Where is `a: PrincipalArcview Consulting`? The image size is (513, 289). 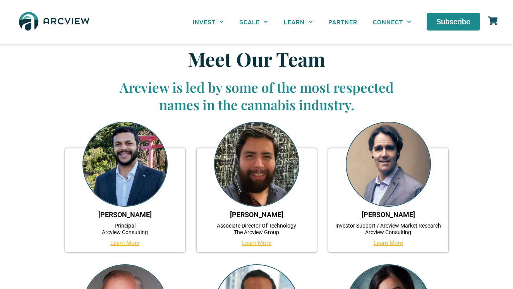 a: PrincipalArcview Consulting is located at coordinates (125, 229).